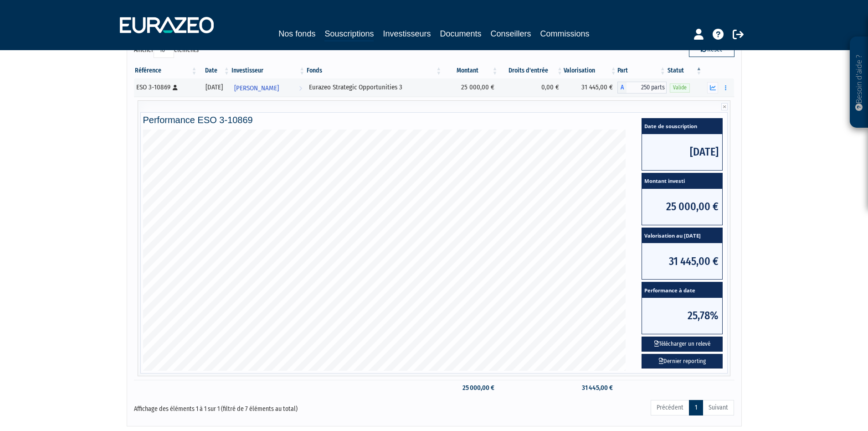  I want to click on th: Droits d'entrée: activer pour trier la colonne par ordre croissant, so click(531, 71).